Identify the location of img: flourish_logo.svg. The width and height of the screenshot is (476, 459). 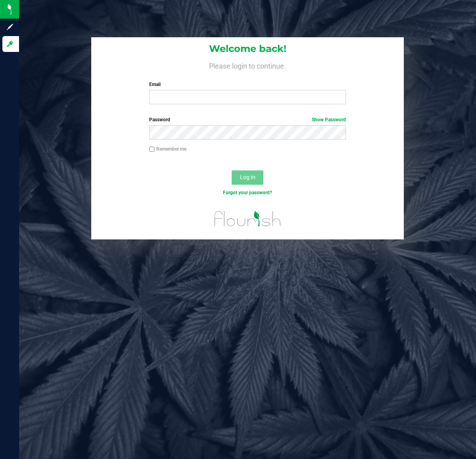
(247, 219).